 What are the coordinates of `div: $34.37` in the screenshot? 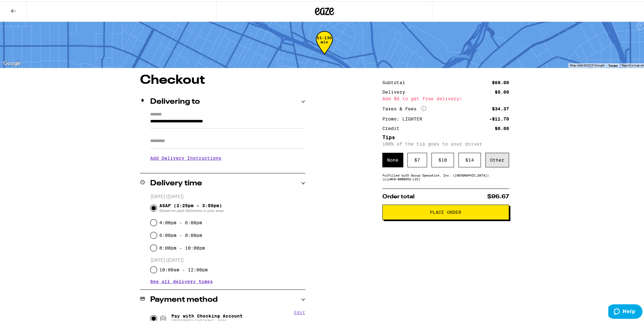 It's located at (500, 107).